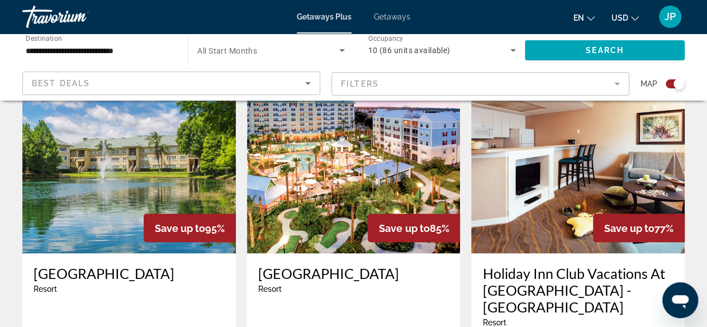 The height and width of the screenshot is (327, 707). I want to click on span: Search, so click(605, 50).